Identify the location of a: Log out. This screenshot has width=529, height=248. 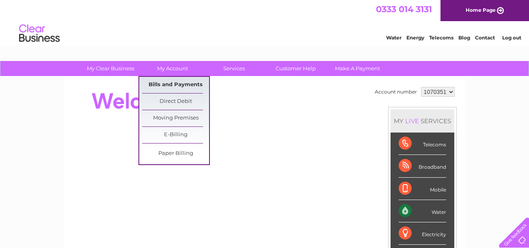
(512, 37).